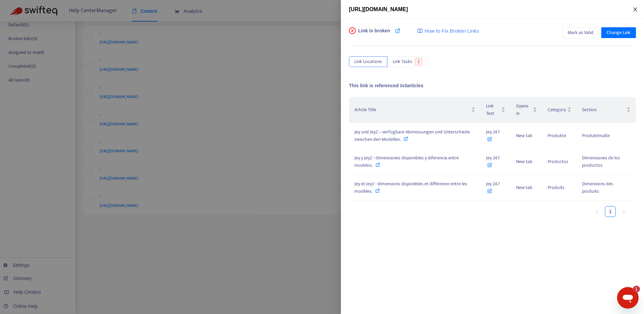  What do you see at coordinates (402, 62) in the screenshot?
I see `span: Link Tasks` at bounding box center [402, 62].